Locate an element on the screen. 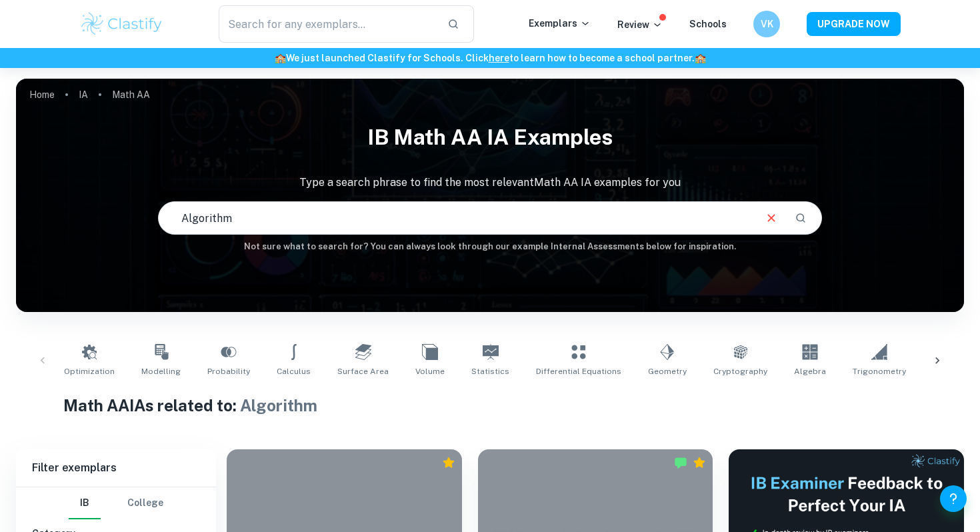 The height and width of the screenshot is (532, 980). p: Exemplars is located at coordinates (560, 24).